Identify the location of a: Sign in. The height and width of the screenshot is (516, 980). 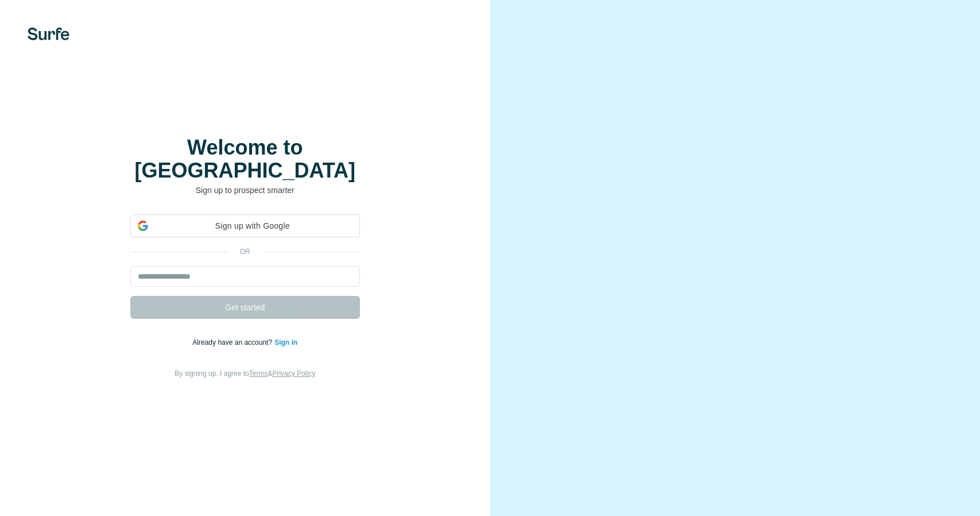
(286, 343).